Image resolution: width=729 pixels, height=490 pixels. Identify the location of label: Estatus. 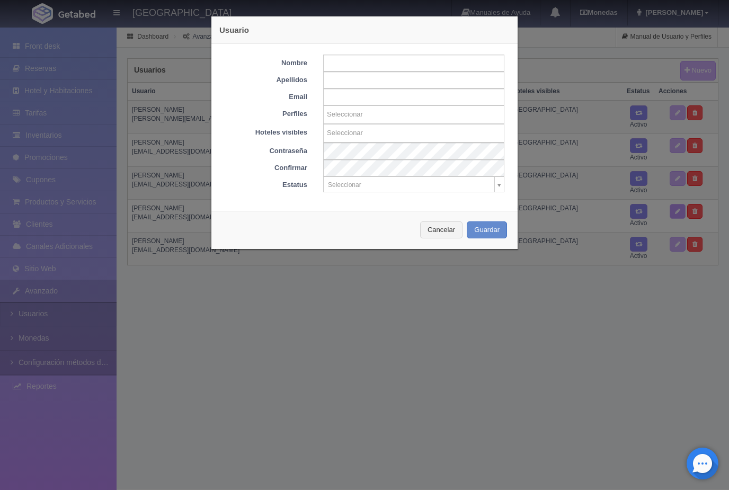
(266, 183).